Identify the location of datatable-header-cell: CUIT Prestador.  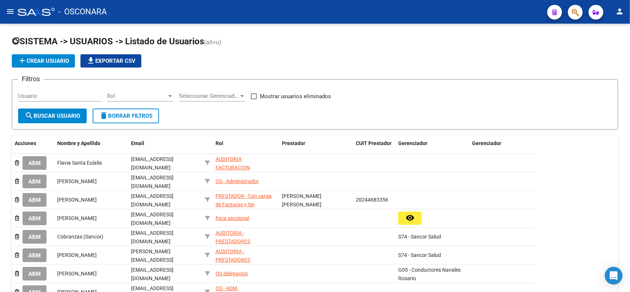
(374, 148).